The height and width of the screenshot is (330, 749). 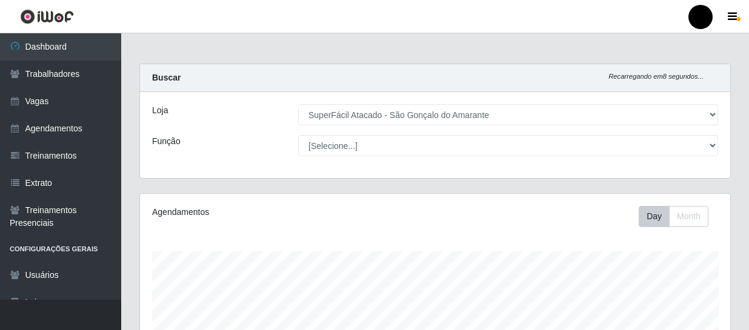 I want to click on img: CoreUI Logo, so click(x=47, y=16).